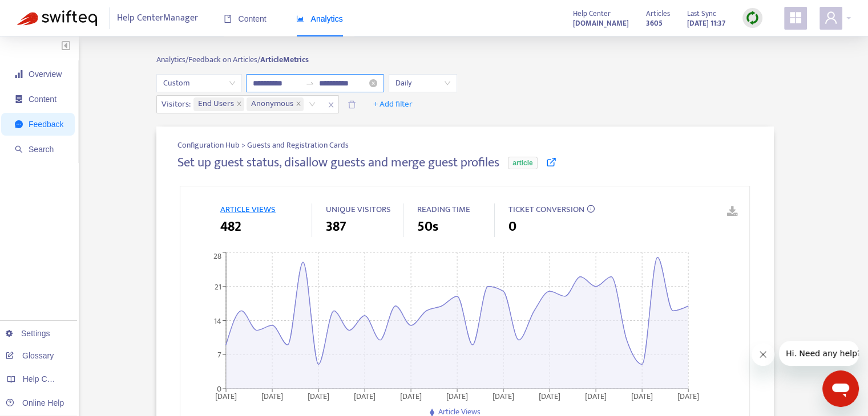 This screenshot has width=868, height=416. What do you see at coordinates (219, 354) in the screenshot?
I see `tspan: 7` at bounding box center [219, 354].